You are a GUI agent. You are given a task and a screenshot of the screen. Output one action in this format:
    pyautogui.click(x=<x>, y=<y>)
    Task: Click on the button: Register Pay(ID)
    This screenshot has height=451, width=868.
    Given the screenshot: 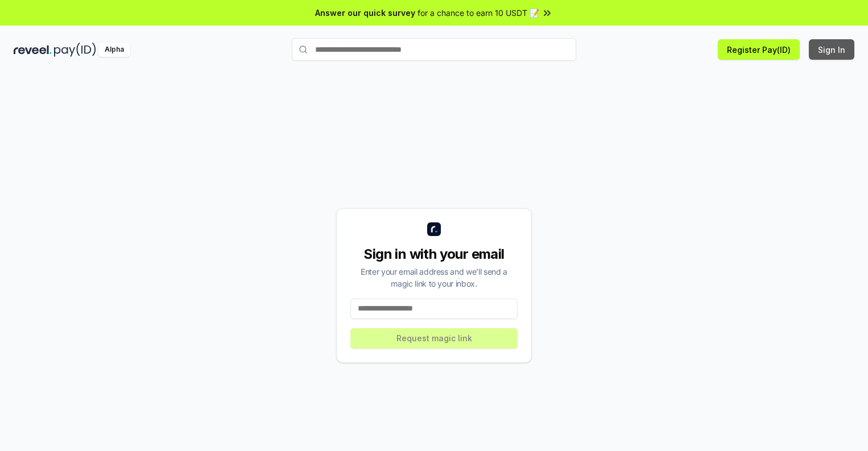 What is the action you would take?
    pyautogui.click(x=759, y=50)
    